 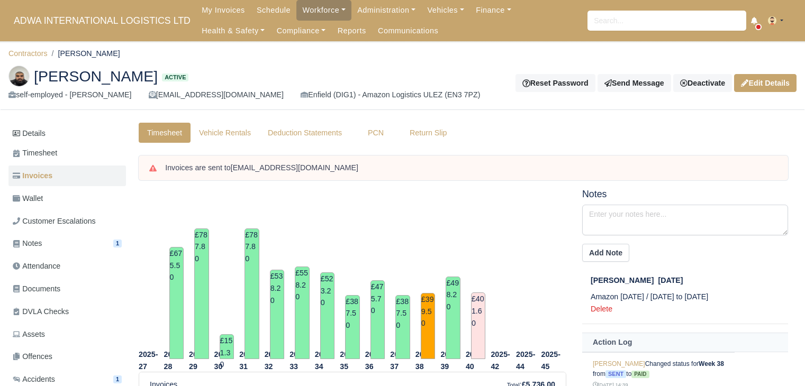 I want to click on a: Communications, so click(x=408, y=31).